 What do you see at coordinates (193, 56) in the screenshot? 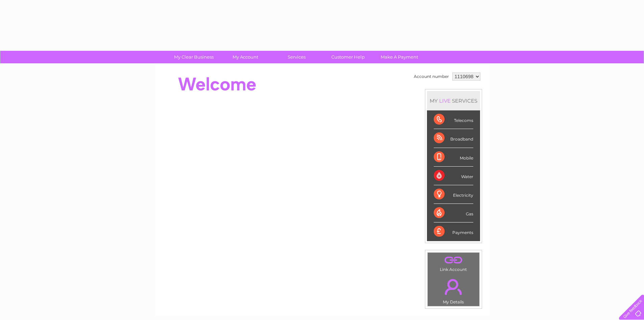
I see `a: My Clear Business` at bounding box center [193, 56].